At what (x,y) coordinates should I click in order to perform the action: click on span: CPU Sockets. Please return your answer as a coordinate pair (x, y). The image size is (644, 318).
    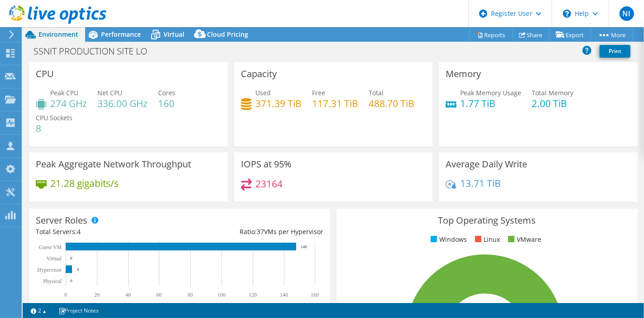
    Looking at the image, I should click on (54, 117).